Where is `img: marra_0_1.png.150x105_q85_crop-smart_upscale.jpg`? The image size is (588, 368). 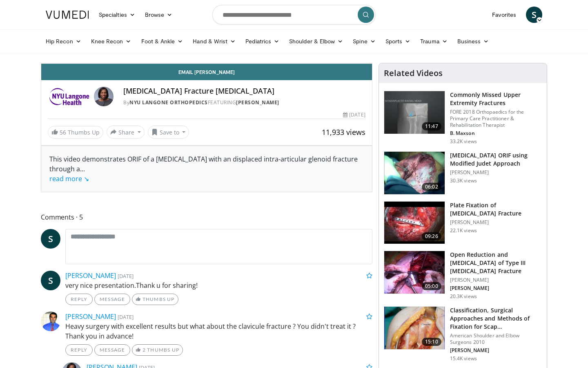
img: marra_0_1.png.150x105_q85_crop-smart_upscale.jpg is located at coordinates (415, 328).